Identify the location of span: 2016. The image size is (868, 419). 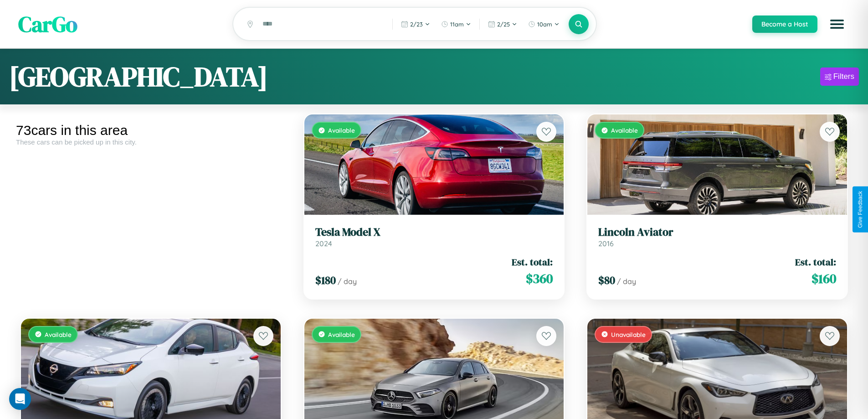
(606, 243).